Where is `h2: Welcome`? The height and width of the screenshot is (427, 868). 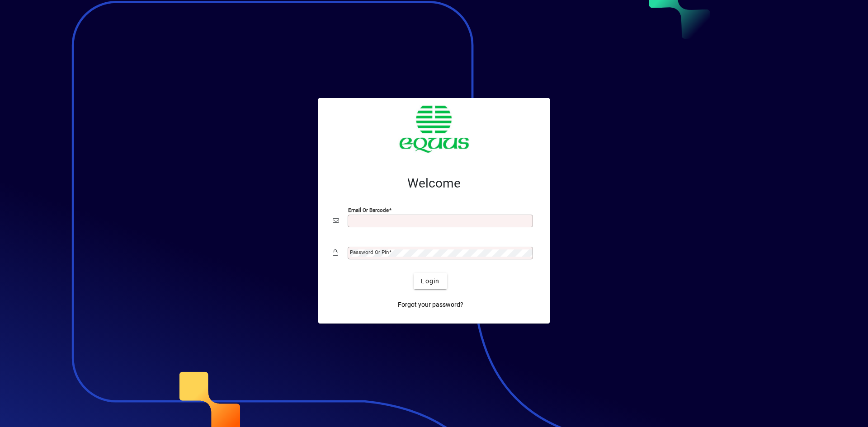
h2: Welcome is located at coordinates (434, 184).